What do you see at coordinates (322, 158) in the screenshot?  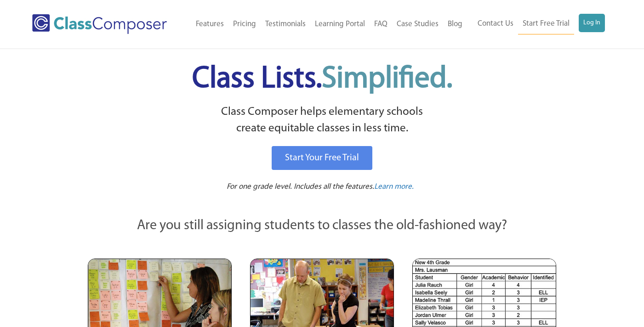 I see `span: Start Your Free Trial` at bounding box center [322, 158].